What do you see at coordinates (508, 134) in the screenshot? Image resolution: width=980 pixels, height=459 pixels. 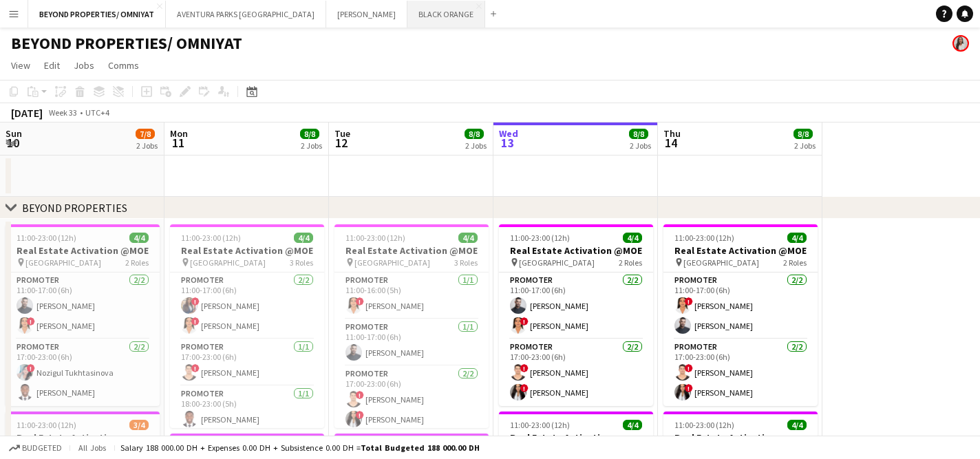 I see `span: Wed` at bounding box center [508, 134].